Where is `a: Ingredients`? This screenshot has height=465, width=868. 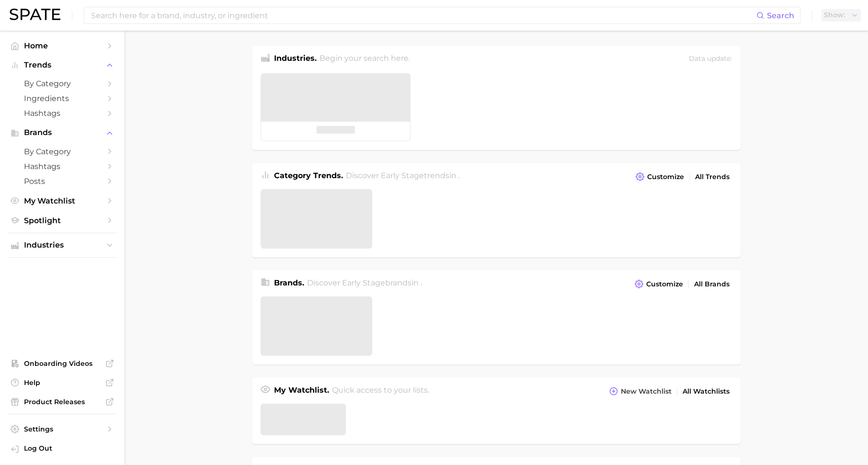 a: Ingredients is located at coordinates (62, 98).